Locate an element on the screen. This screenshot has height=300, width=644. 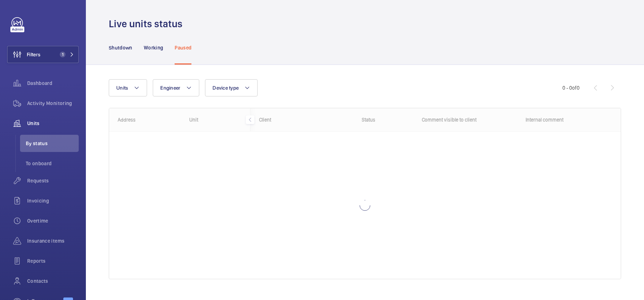
p: Paused is located at coordinates (183, 47).